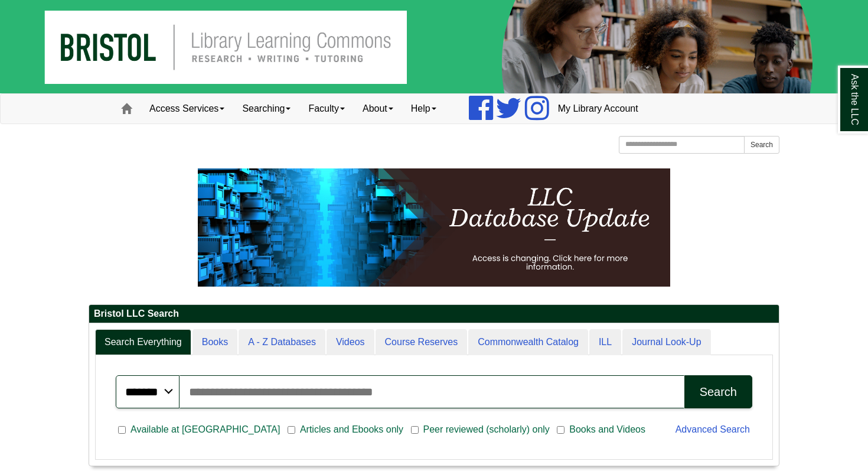  Describe the element at coordinates (282, 342) in the screenshot. I see `a: A - Z Databases` at that location.